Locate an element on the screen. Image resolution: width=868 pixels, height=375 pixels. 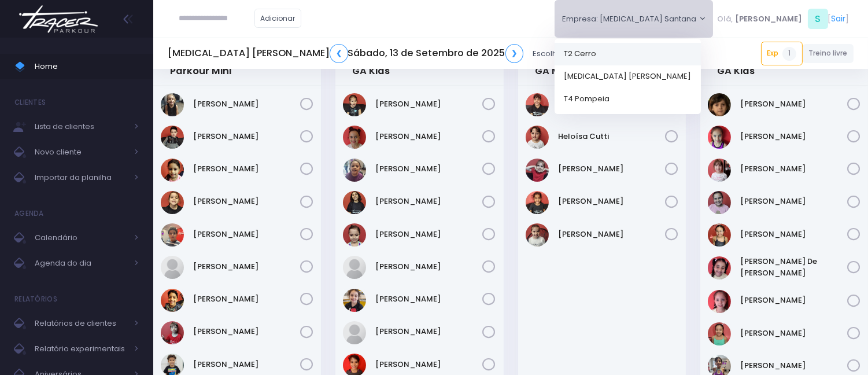
span: Agenda do dia is located at coordinates (81, 263).